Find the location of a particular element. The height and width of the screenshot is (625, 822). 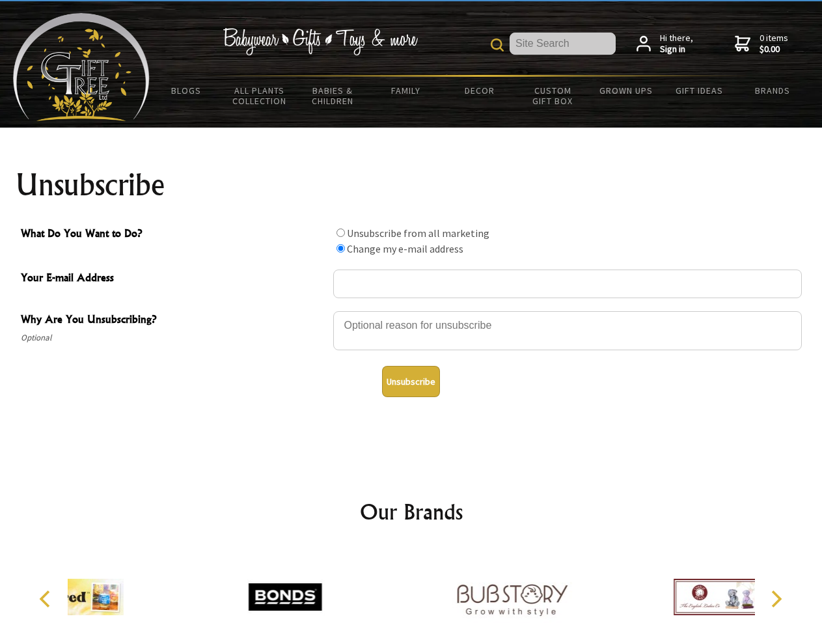

img: Babyware - Gifts - Toys and more... is located at coordinates (81, 67).